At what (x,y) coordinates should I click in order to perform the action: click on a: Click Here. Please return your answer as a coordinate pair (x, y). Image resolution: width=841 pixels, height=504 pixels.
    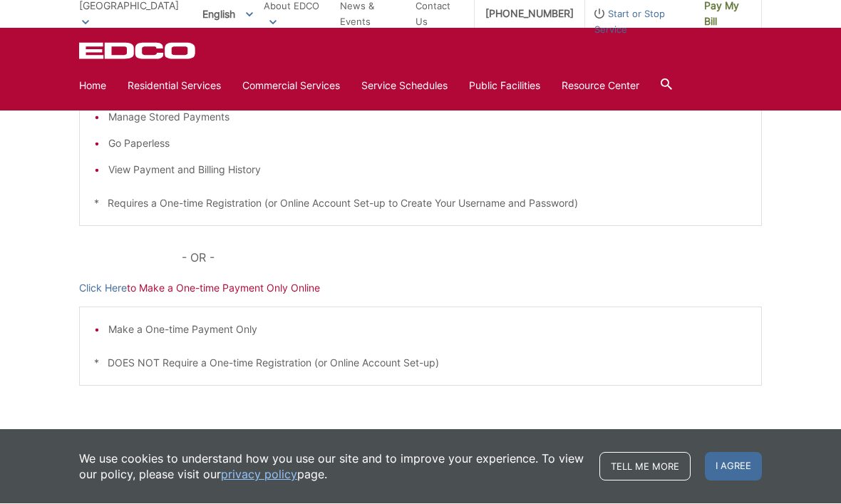
    Looking at the image, I should click on (102, 288).